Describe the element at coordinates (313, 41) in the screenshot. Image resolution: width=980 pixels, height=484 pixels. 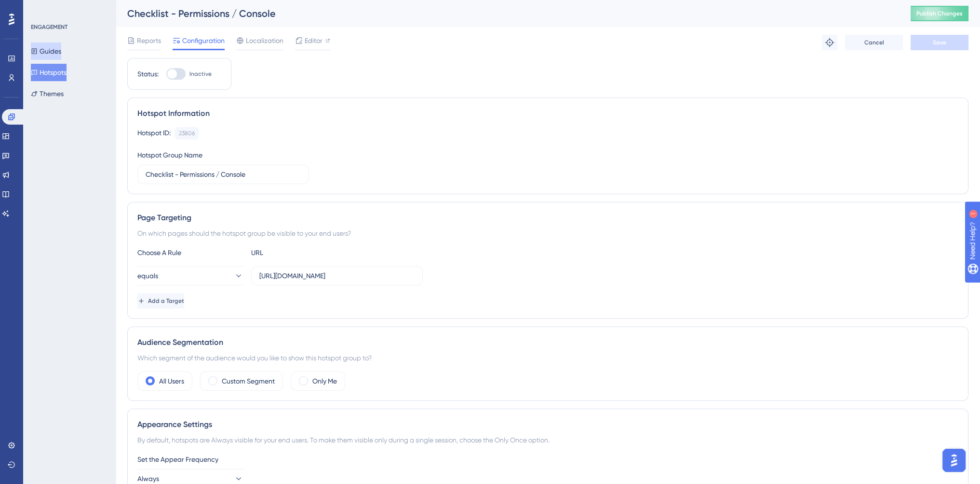
I see `span: Editor` at that location.